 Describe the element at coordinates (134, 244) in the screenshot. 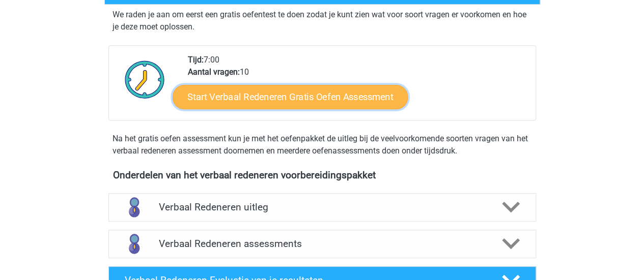

I see `img: verbaal redeneren assessments` at that location.